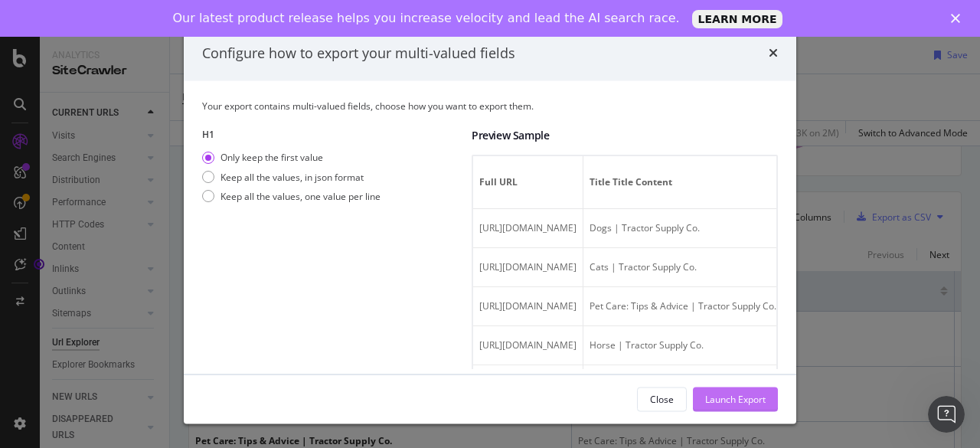 Image resolution: width=980 pixels, height=448 pixels. I want to click on td: Cats | Tractor Supply Co., so click(775, 267).